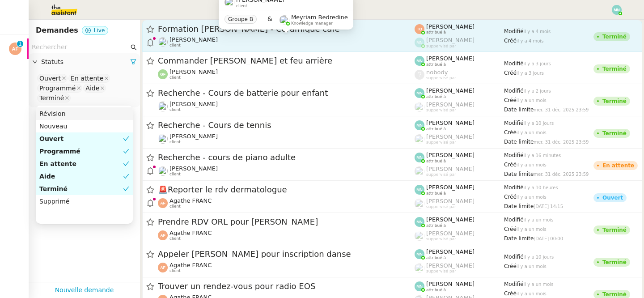 This screenshot has height=298, width=644. I want to click on div: Statuts, so click(84, 62).